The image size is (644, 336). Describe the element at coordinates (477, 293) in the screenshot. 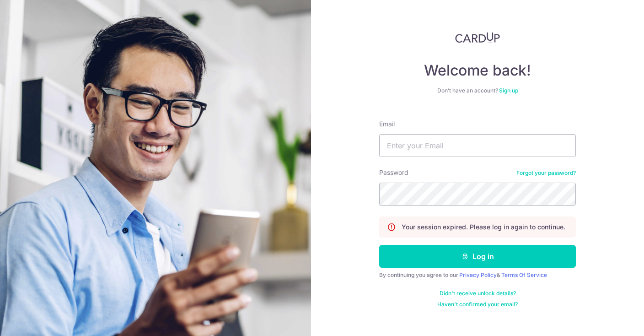

I see `a: Didn't receive unlock details?` at that location.